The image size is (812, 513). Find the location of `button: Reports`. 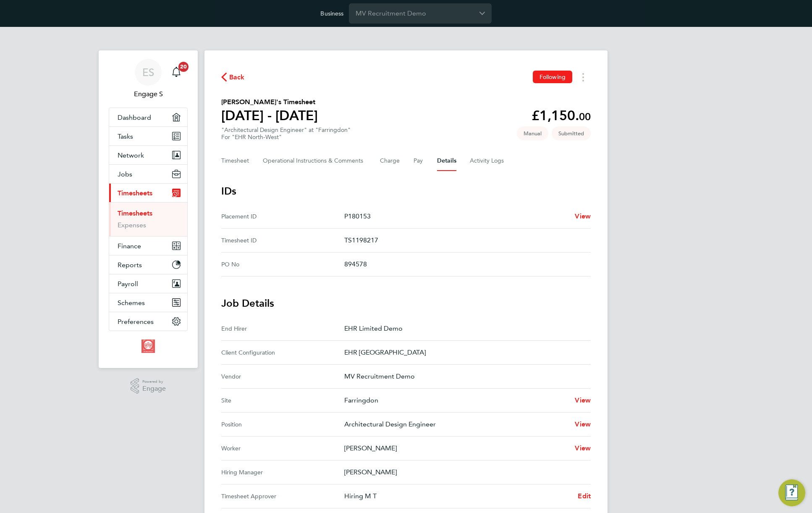

button: Reports is located at coordinates (148, 265).